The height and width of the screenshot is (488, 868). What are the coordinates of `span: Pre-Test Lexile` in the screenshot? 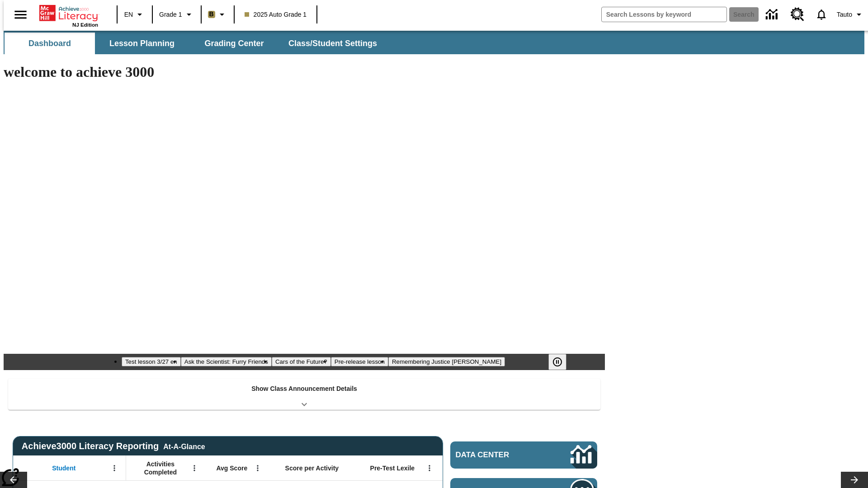 It's located at (392, 468).